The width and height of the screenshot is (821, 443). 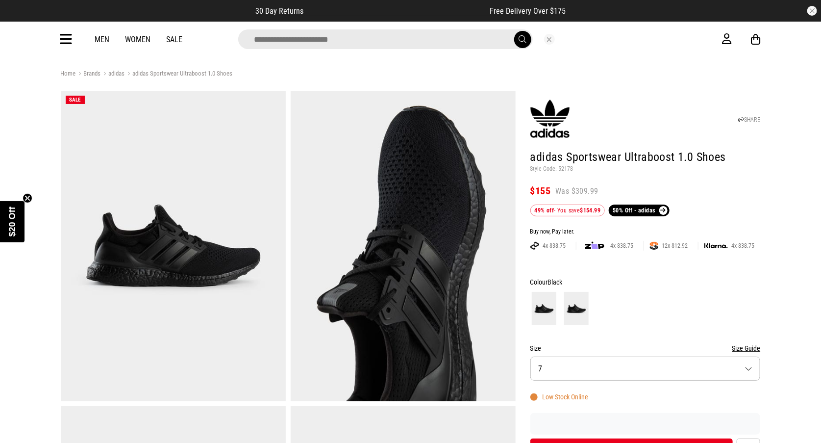 What do you see at coordinates (640, 210) in the screenshot?
I see `a: 50% Off - adidas` at bounding box center [640, 210].